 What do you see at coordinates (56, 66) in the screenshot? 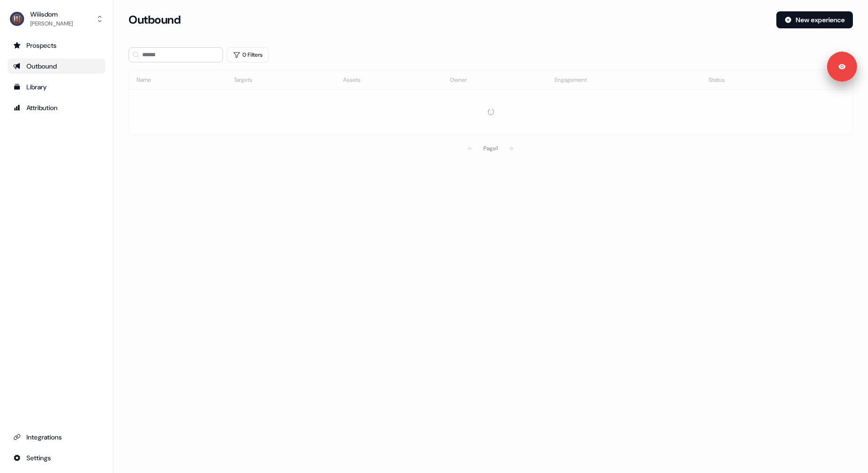
I see `a: Go to outbound experience` at bounding box center [56, 66].